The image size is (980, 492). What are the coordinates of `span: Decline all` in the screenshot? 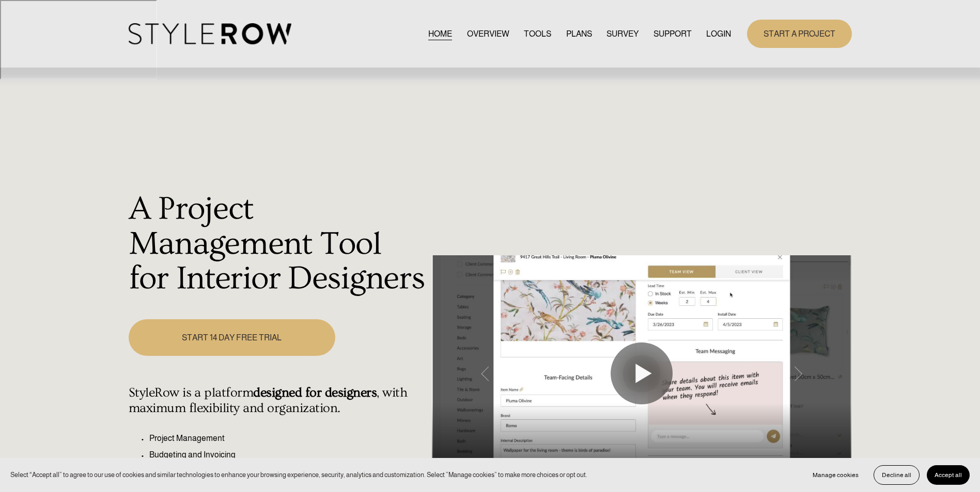 It's located at (897, 475).